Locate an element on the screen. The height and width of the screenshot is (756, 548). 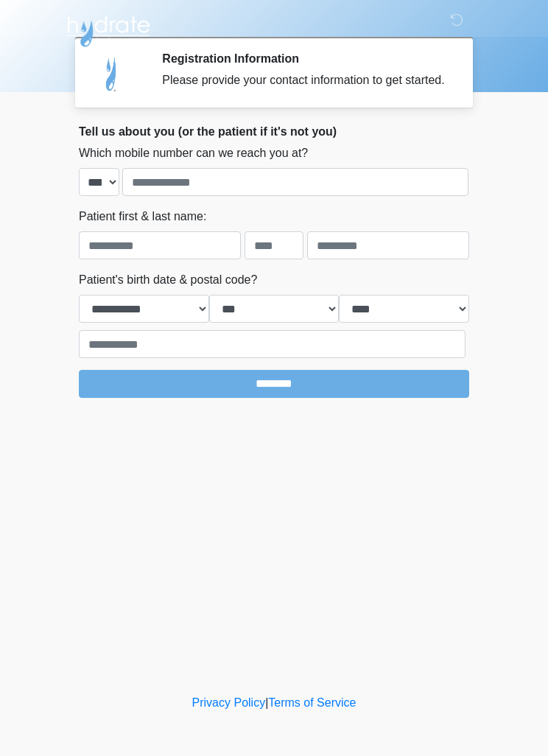
div: Please provide your contact information to get started. is located at coordinates (304, 80).